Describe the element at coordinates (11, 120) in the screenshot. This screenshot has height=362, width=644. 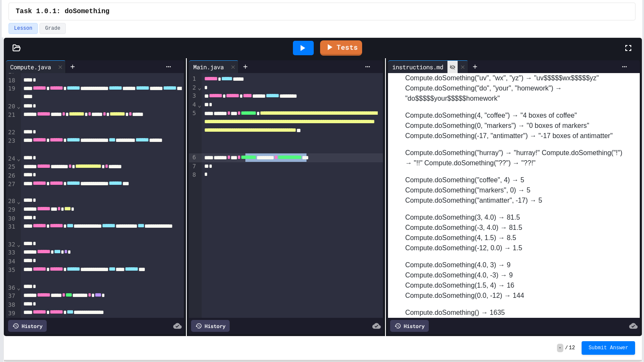
I see `div: 21` at that location.